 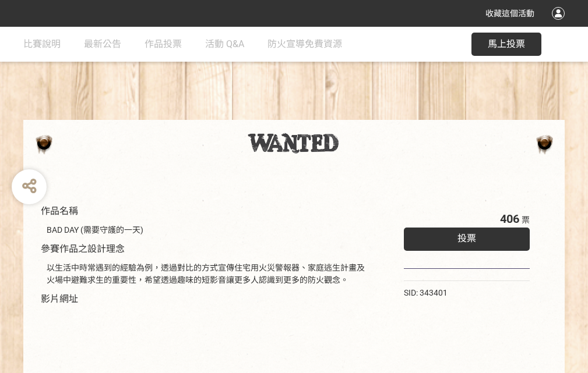 What do you see at coordinates (42, 44) in the screenshot?
I see `span: 比賽說明` at bounding box center [42, 44].